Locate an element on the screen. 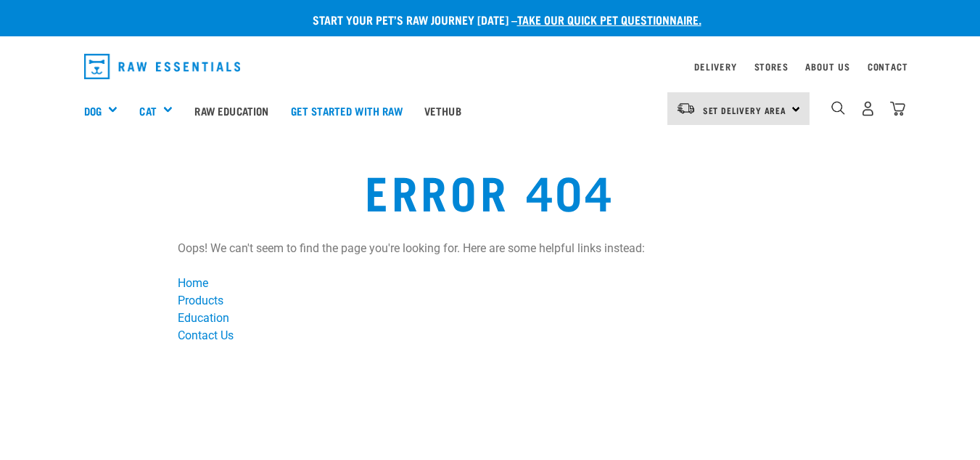 This screenshot has width=980, height=460. a: Vethub is located at coordinates (442, 110).